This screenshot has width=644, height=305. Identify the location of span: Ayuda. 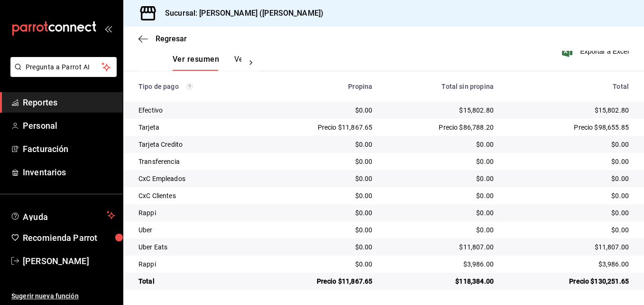
(62, 215).